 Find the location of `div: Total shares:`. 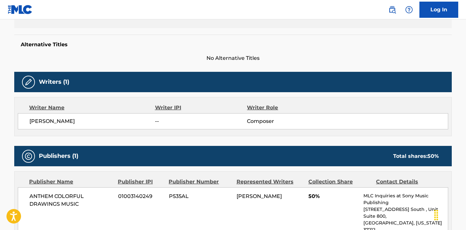

div: Total shares: is located at coordinates (416, 156).